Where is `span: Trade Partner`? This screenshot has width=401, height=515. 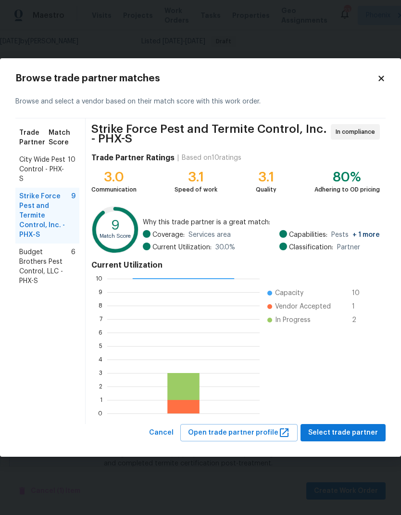
span: Trade Partner is located at coordinates (34, 138).